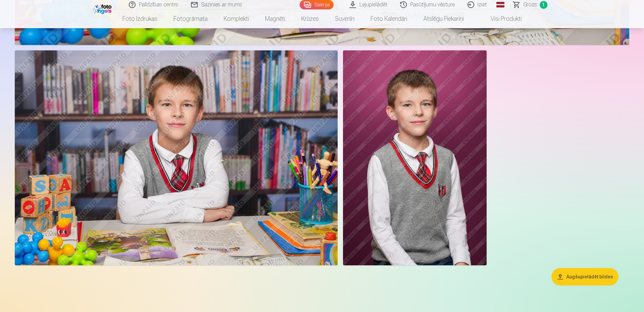  I want to click on a: Visi produkti, so click(501, 19).